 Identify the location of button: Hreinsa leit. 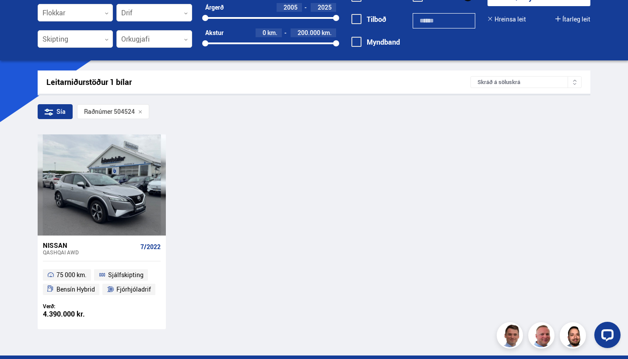
(507, 19).